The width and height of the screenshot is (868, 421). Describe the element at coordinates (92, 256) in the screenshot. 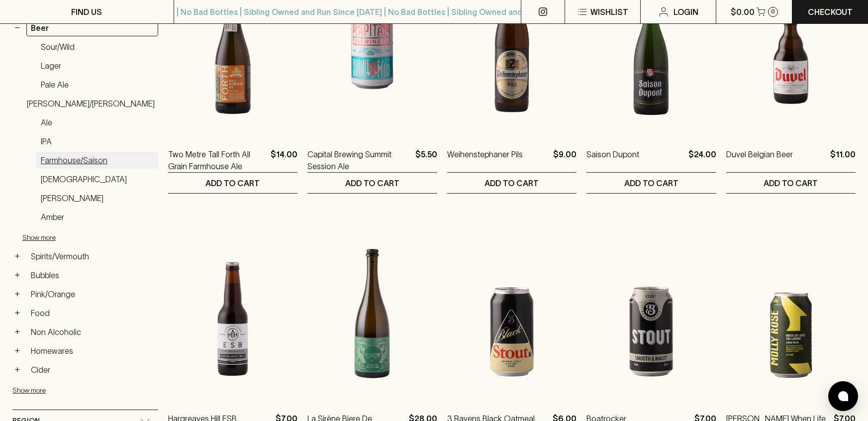

I see `a: Spirits/Vermouth` at that location.